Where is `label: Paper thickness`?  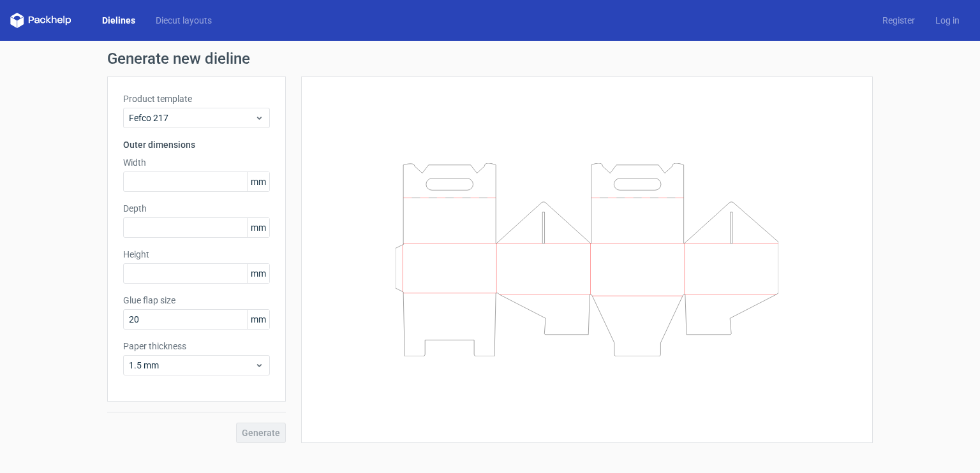 label: Paper thickness is located at coordinates (196, 346).